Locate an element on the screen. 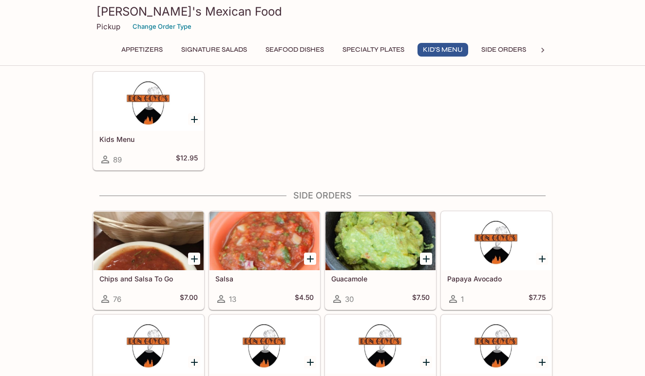 The image size is (645, 376). button: Add Guacamole is located at coordinates (426, 258).